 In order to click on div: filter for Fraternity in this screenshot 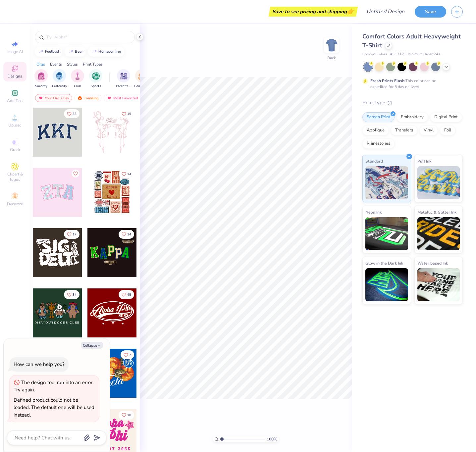, I will do `click(59, 79)`.